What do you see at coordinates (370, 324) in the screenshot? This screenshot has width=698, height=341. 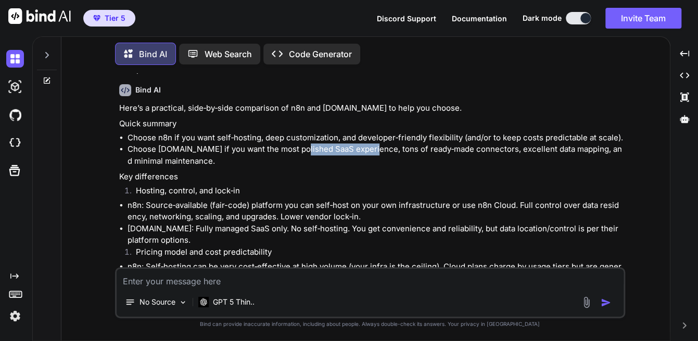 I see `p: Bind can provide inaccurate information, including about people. Always double-check its answers....` at bounding box center [370, 324].